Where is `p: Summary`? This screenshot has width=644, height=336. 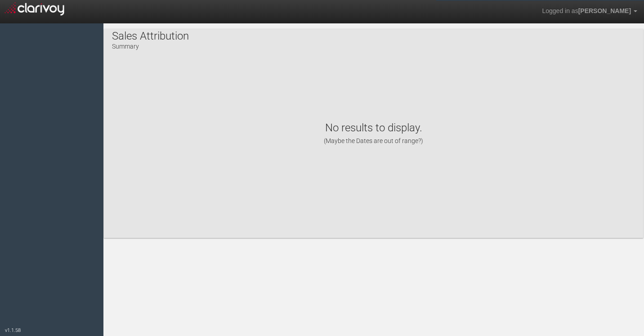
p: Summary is located at coordinates (150, 45).